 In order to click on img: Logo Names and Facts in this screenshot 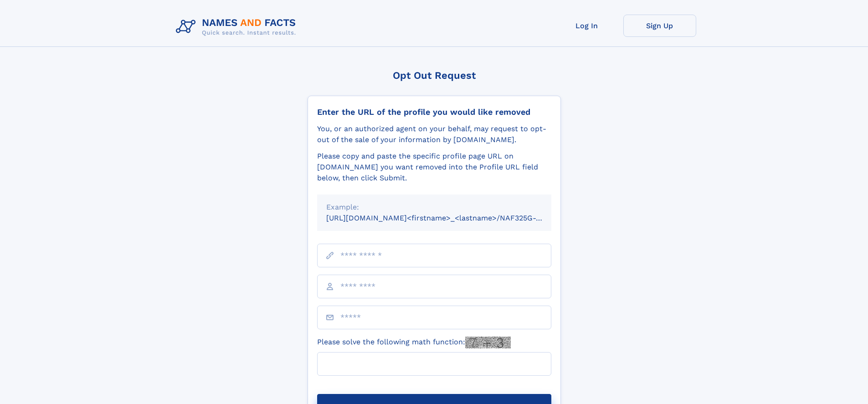, I will do `click(238, 27)`.